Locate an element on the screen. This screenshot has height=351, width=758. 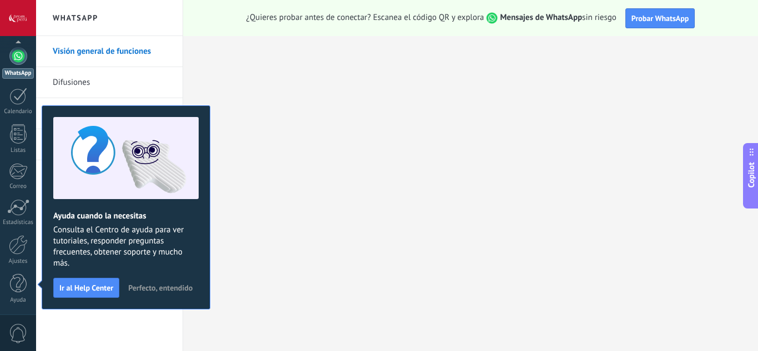
li: Visión general de funciones is located at coordinates (109, 52).